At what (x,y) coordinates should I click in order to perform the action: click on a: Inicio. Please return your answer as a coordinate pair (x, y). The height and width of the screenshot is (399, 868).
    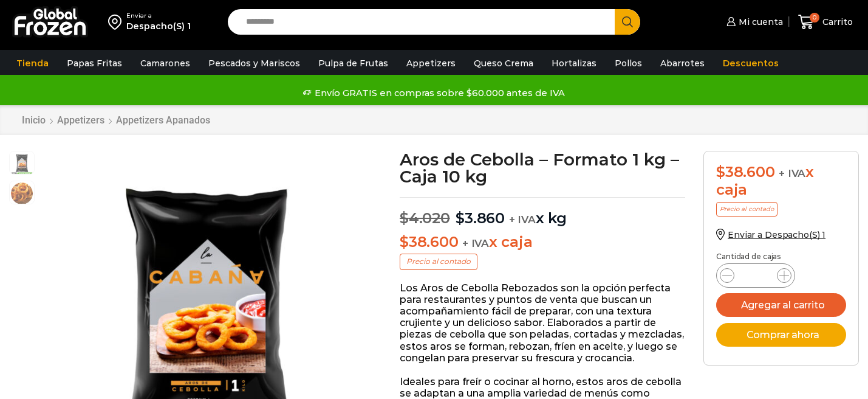
    Looking at the image, I should click on (34, 119).